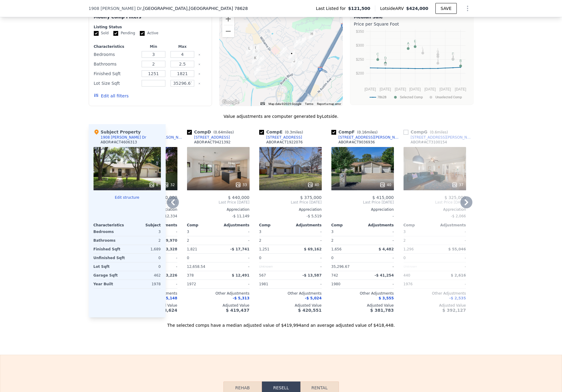 The width and height of the screenshot is (562, 392). Describe the element at coordinates (329, 104) in the screenshot. I see `a: Report a map error` at that location.